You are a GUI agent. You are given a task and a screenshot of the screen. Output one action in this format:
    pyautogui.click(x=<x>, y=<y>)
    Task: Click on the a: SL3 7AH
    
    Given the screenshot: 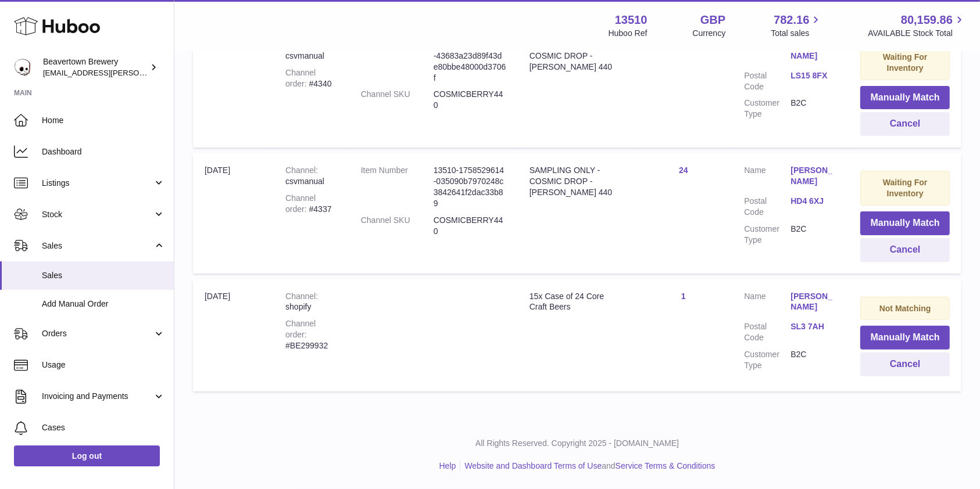 What is the action you would take?
    pyautogui.click(x=814, y=327)
    